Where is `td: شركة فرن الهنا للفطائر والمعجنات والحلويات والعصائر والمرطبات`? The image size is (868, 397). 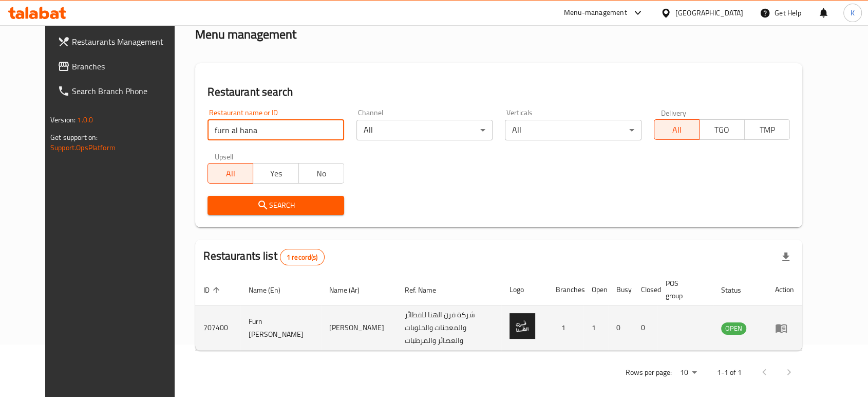 td: شركة فرن الهنا للفطائر والمعجنات والحلويات والعصائر والمرطبات is located at coordinates (449, 328).